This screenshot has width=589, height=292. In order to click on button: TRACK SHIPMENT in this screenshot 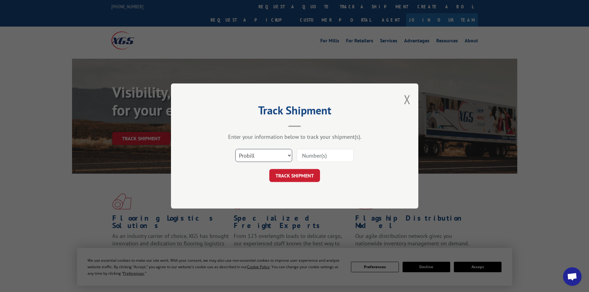, I will do `click(295, 176)`.